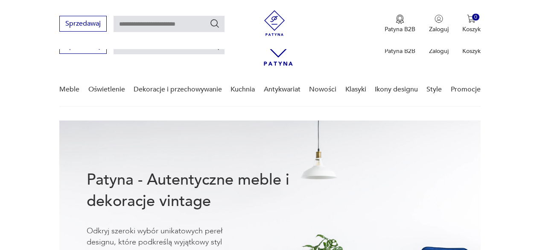 This screenshot has height=250, width=540. I want to click on a: Dekoracje i przechowywanie, so click(177, 89).